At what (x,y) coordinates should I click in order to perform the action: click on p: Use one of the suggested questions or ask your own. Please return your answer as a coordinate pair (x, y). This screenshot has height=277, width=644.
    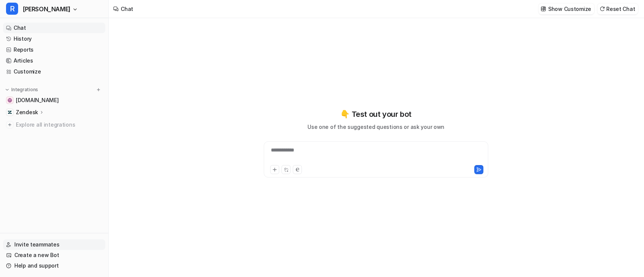
    Looking at the image, I should click on (375, 127).